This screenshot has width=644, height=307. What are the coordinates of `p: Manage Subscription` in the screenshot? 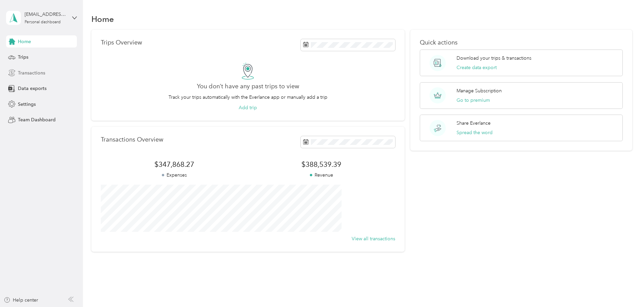 It's located at (479, 91).